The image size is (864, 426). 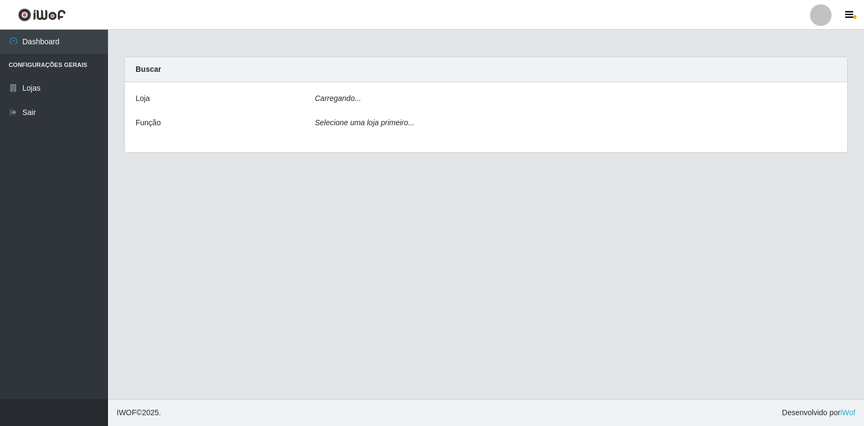 I want to click on span: © 2025 ., so click(x=139, y=413).